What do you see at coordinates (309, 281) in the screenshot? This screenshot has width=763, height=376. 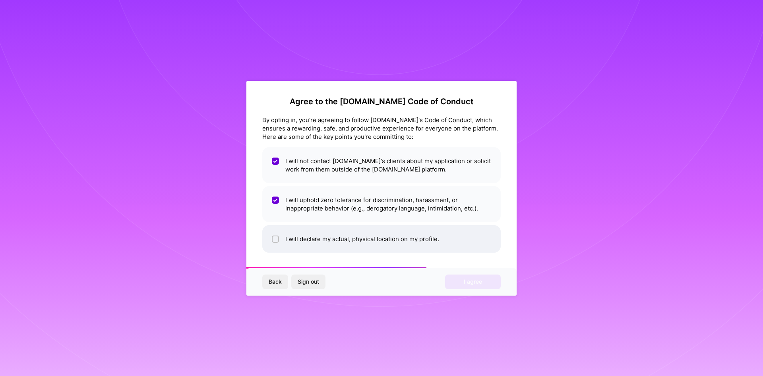 I see `button: Sign out` at bounding box center [309, 281].